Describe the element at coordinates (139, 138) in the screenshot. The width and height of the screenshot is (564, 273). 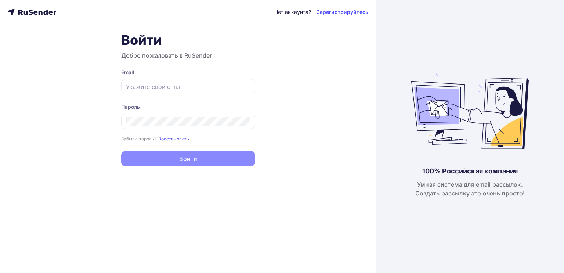
I see `small: Забыли пароль?` at that location.